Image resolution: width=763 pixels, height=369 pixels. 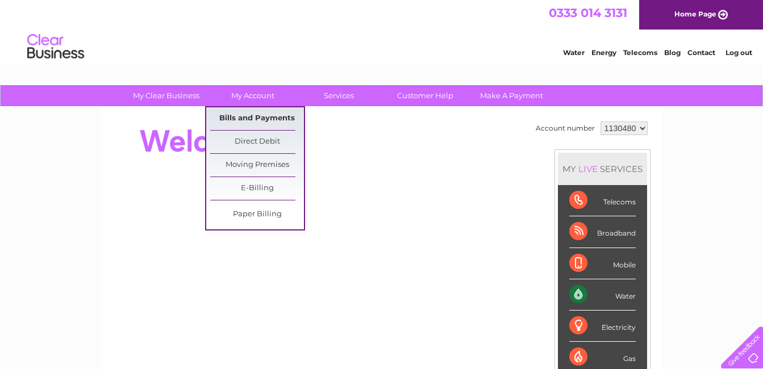 I want to click on a: Moving Premises, so click(x=257, y=165).